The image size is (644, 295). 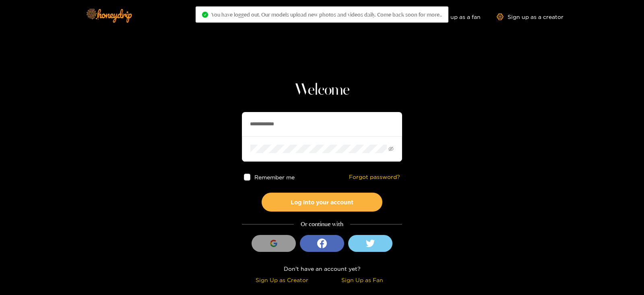 What do you see at coordinates (391, 149) in the screenshot?
I see `span: eye-invisible` at bounding box center [391, 149].